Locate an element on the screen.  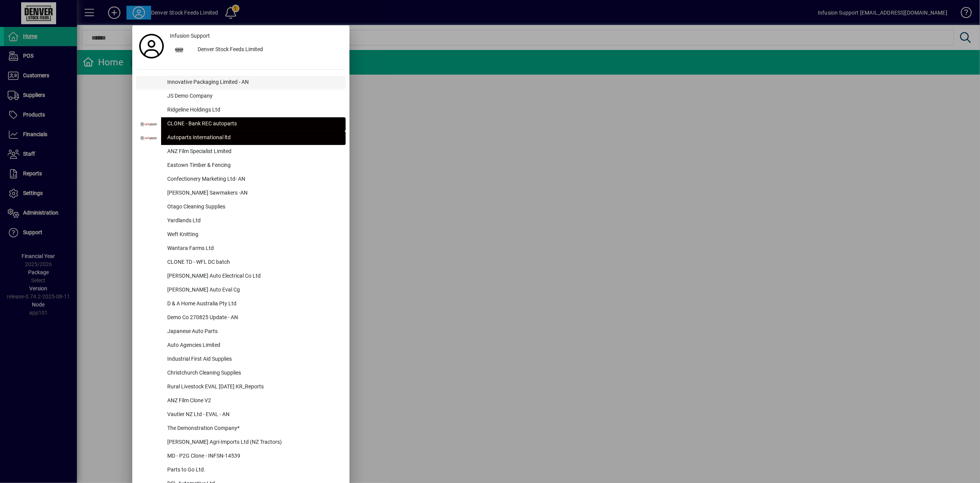
div: Autoparts International ltd is located at coordinates (254, 138).